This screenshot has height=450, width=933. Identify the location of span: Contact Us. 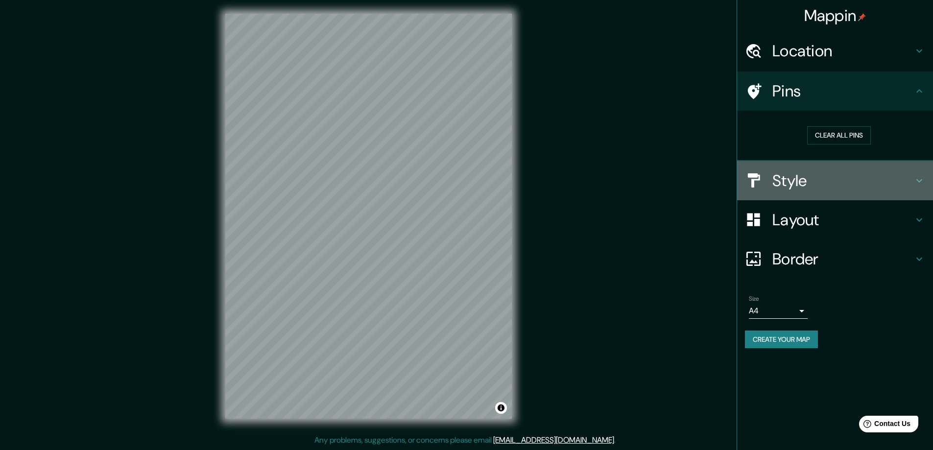
(47, 12).